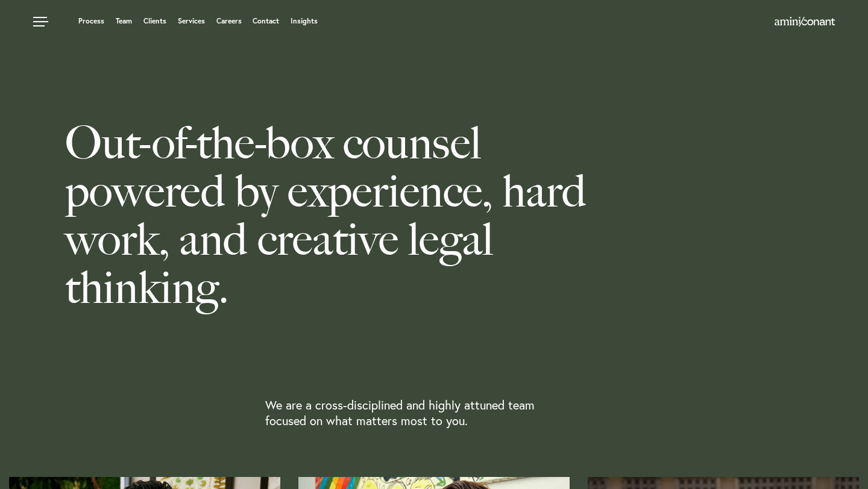 Image resolution: width=868 pixels, height=489 pixels. What do you see at coordinates (804, 22) in the screenshot?
I see `a: Home` at bounding box center [804, 22].